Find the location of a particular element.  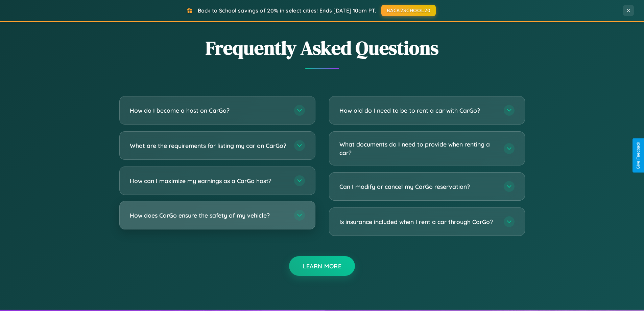

h3: Can I modify or cancel my CarGo reservation? is located at coordinates (419, 187).